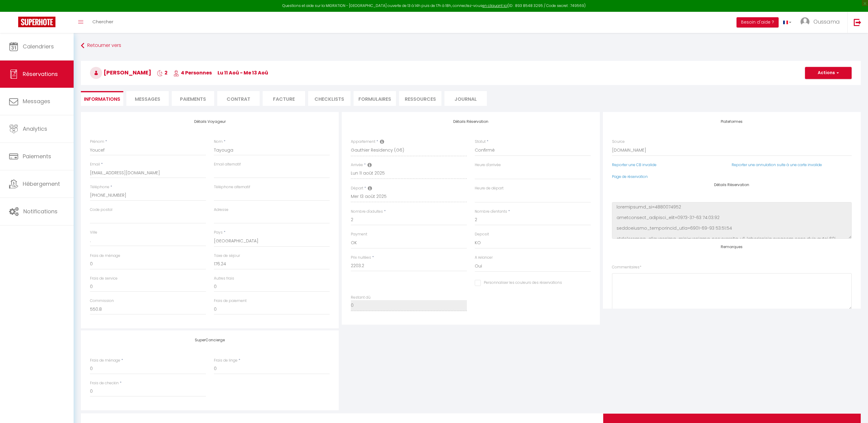 The image size is (868, 423). I want to click on li: Ressources, so click(420, 98).